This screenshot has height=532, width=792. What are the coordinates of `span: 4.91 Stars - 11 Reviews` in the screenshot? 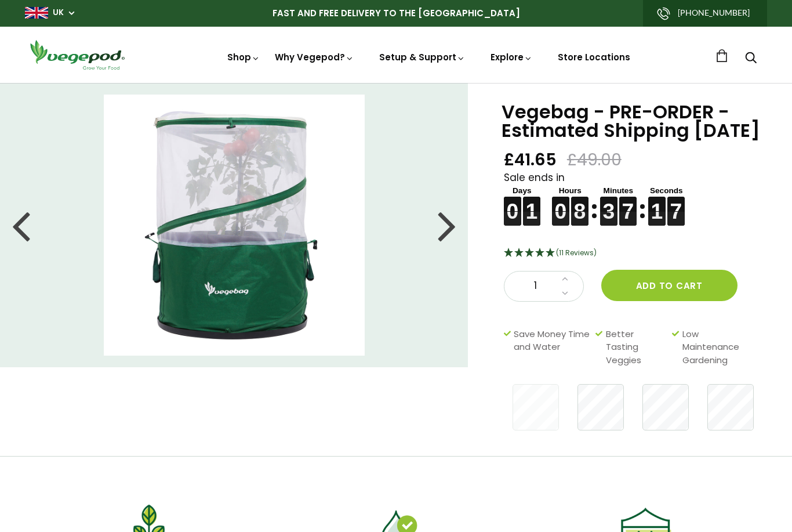 It's located at (576, 252).